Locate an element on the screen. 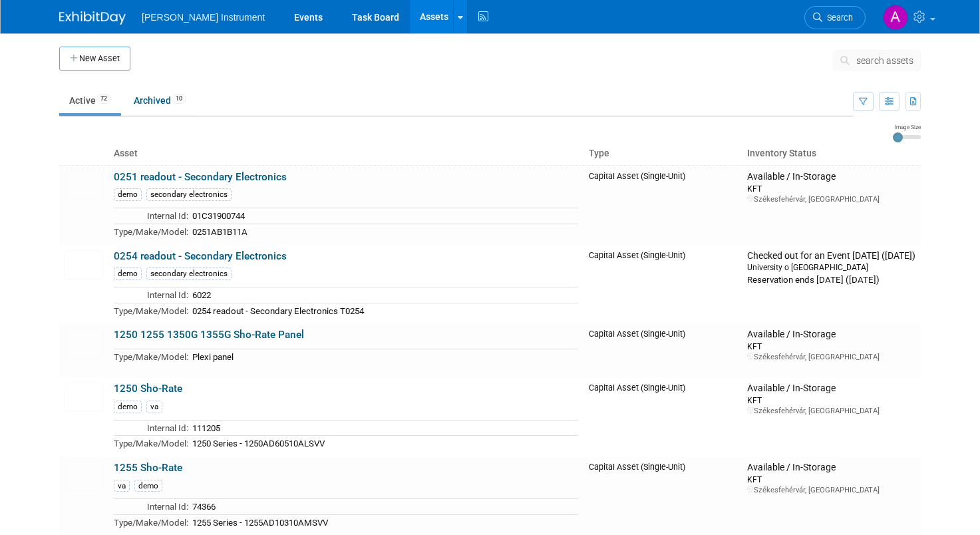  div: Image Size is located at coordinates (907, 127).